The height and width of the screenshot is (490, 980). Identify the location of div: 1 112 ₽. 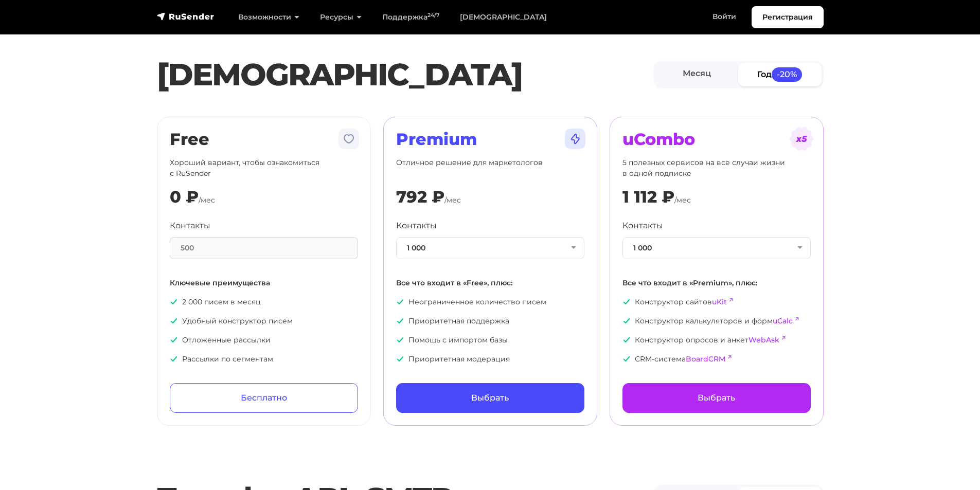
(648, 197).